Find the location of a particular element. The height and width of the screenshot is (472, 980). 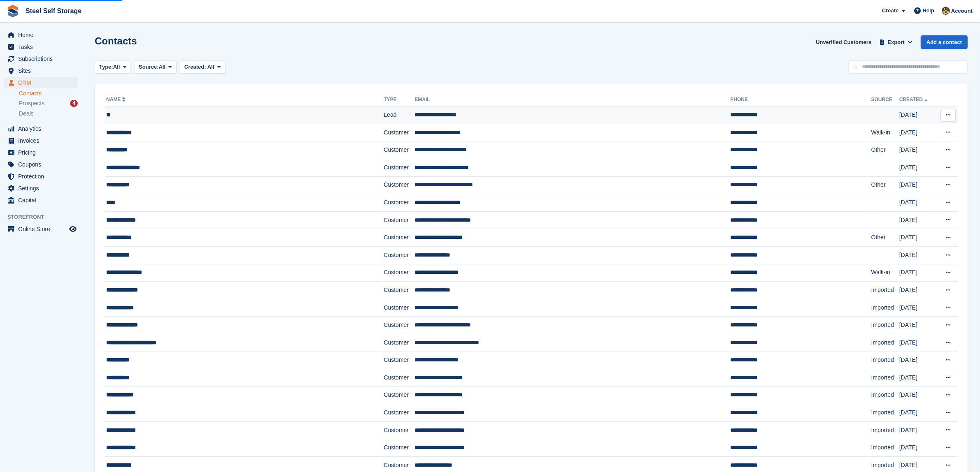

span: Invoices is located at coordinates (43, 140).